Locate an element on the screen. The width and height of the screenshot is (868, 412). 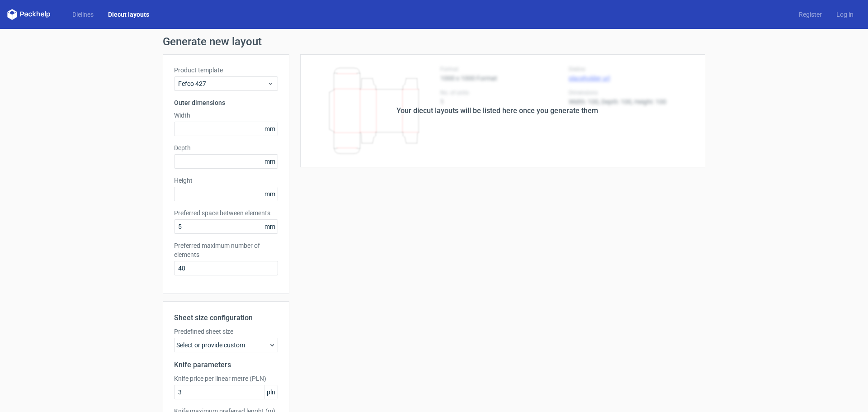
a: Log in is located at coordinates (845, 15).